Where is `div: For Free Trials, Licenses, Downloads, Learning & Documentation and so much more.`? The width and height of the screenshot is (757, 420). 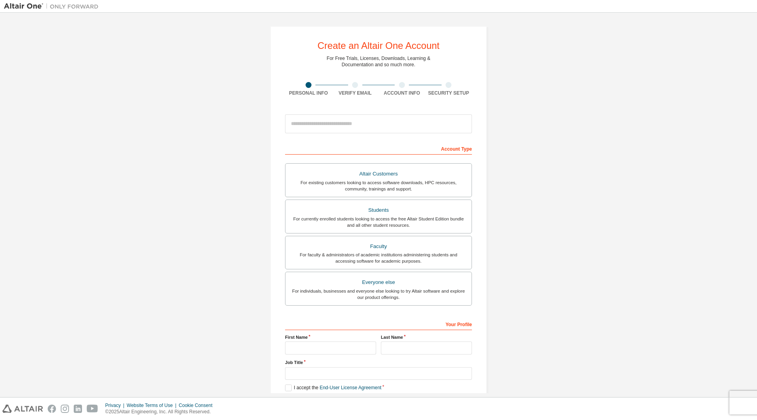 div: For Free Trials, Licenses, Downloads, Learning & Documentation and so much more. is located at coordinates (379, 62).